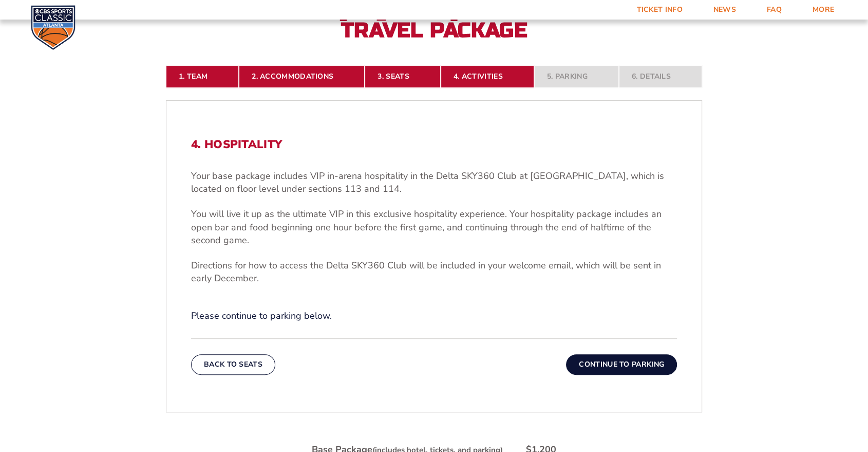 The height and width of the screenshot is (452, 868). What do you see at coordinates (621, 364) in the screenshot?
I see `button: Continue To Parking` at bounding box center [621, 364].